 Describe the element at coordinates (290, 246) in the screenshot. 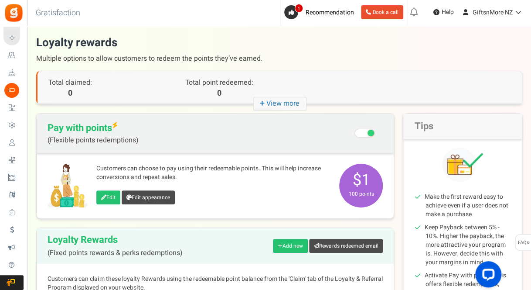

I see `a: Add new` at that location.